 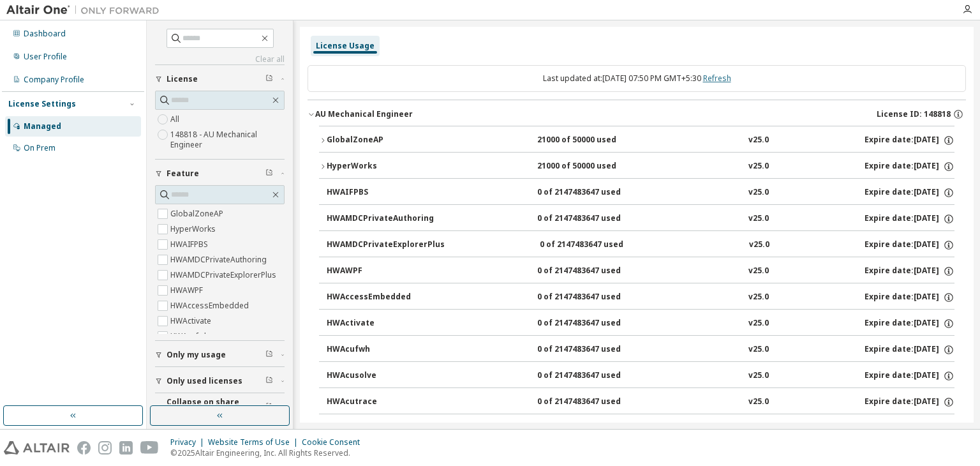 What do you see at coordinates (220, 355) in the screenshot?
I see `button: Only my usage` at bounding box center [220, 355].